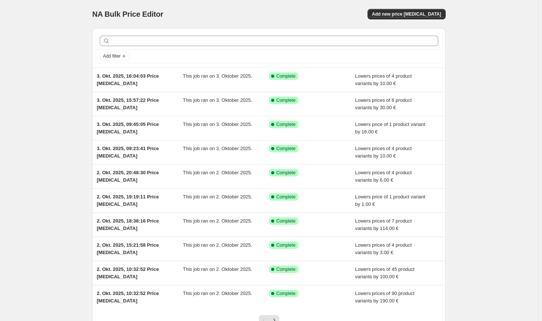 Image resolution: width=542 pixels, height=321 pixels. I want to click on span: Lowers prices of 90 product variants by 190.00 €, so click(385, 297).